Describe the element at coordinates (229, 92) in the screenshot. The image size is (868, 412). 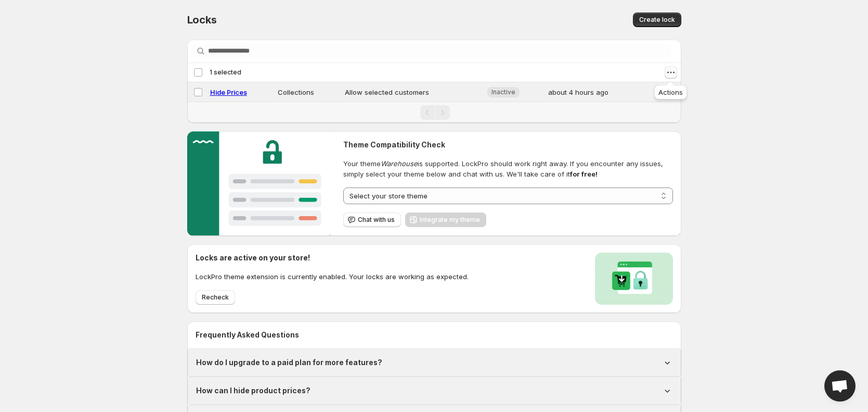
I see `span: Hide Prices` at that location.